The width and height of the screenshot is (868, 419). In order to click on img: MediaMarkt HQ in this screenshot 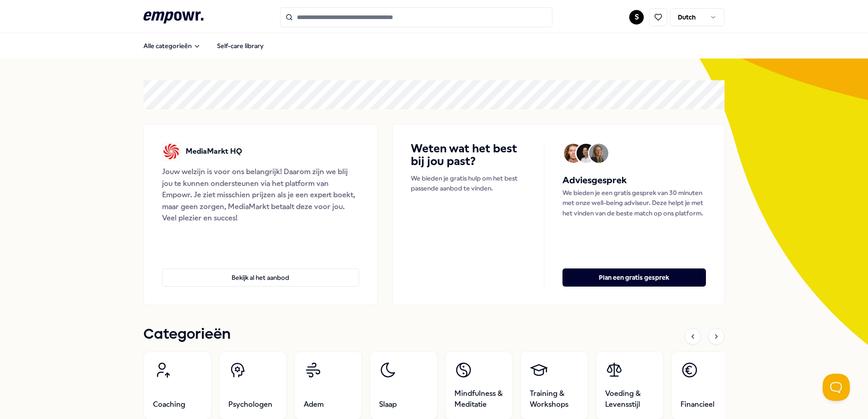, I will do `click(171, 151)`.